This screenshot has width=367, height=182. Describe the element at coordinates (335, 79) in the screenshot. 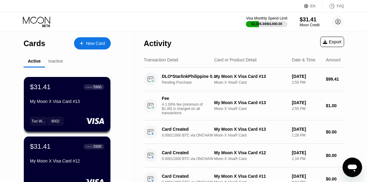

I see `div: $99.41` at that location.